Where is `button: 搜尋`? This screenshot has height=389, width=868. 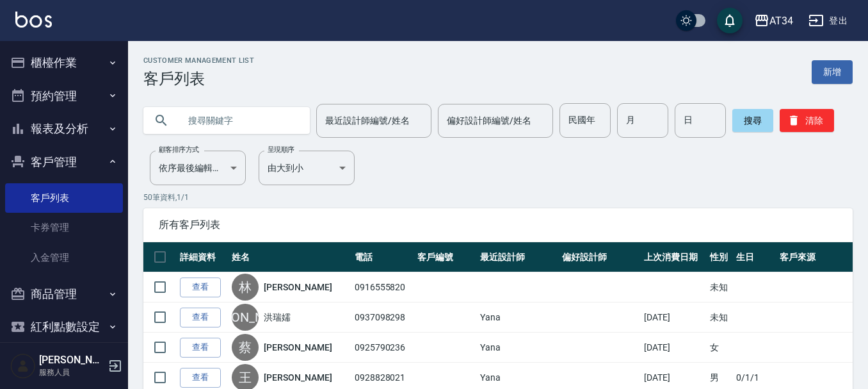 button: 搜尋 is located at coordinates (753, 121).